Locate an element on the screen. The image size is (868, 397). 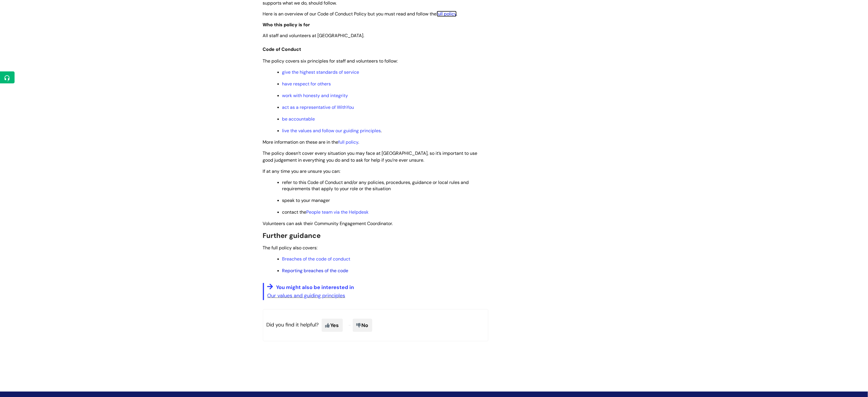
a: be accountable is located at coordinates (298, 119).